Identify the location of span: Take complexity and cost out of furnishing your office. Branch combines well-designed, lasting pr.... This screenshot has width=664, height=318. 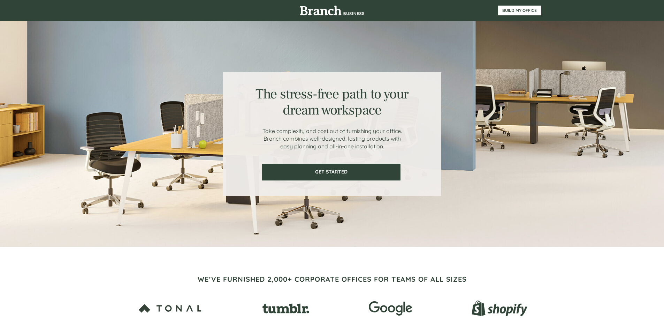
(332, 138).